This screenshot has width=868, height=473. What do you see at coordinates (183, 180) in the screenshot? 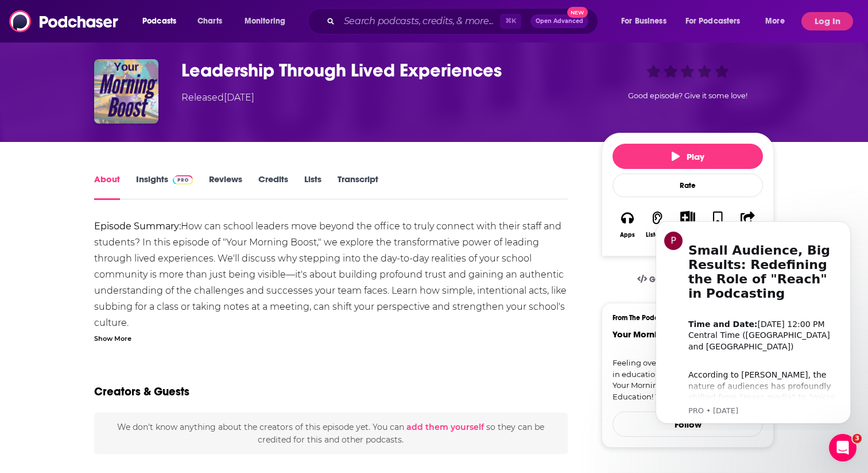
I see `img: Podchaser Pro` at bounding box center [183, 180].